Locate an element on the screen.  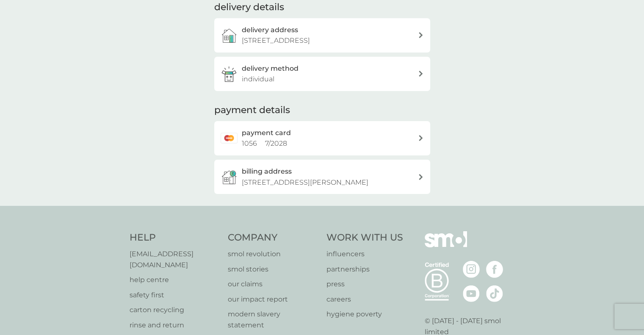
a: partnerships is located at coordinates (364, 269).